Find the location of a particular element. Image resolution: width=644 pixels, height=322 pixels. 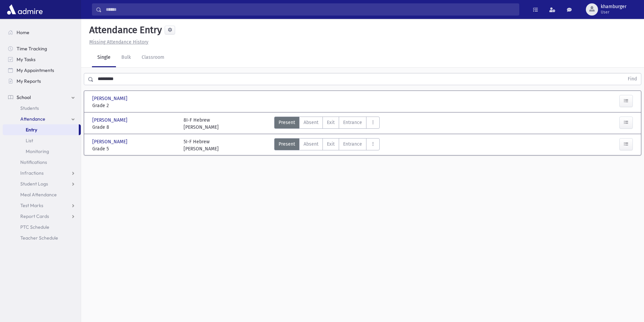

a: Classroom is located at coordinates (153, 58).